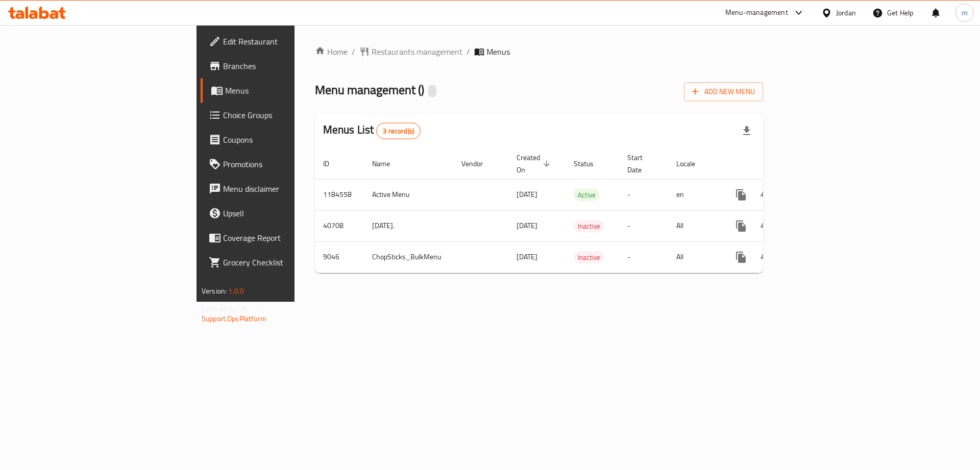 This screenshot has height=470, width=980. Describe the element at coordinates (281, 237) in the screenshot. I see `a: Coverage Report` at that location.